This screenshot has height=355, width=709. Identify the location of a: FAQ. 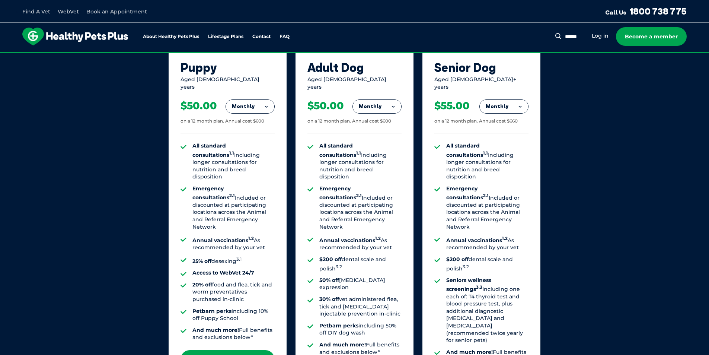
(284, 36).